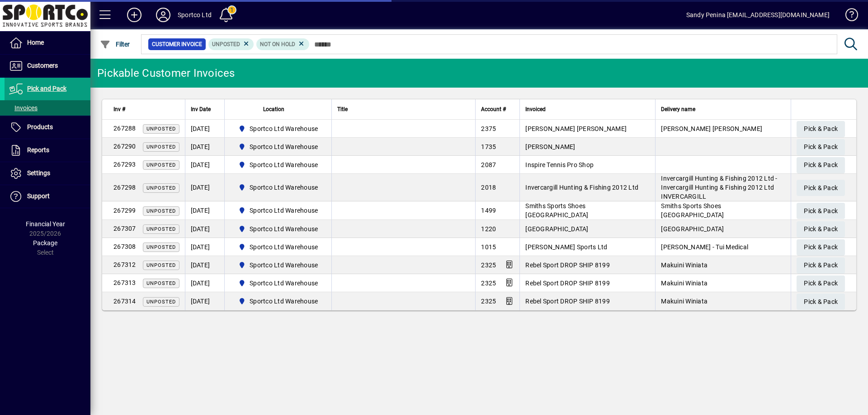  Describe the element at coordinates (47, 127) in the screenshot. I see `a: Products` at that location.